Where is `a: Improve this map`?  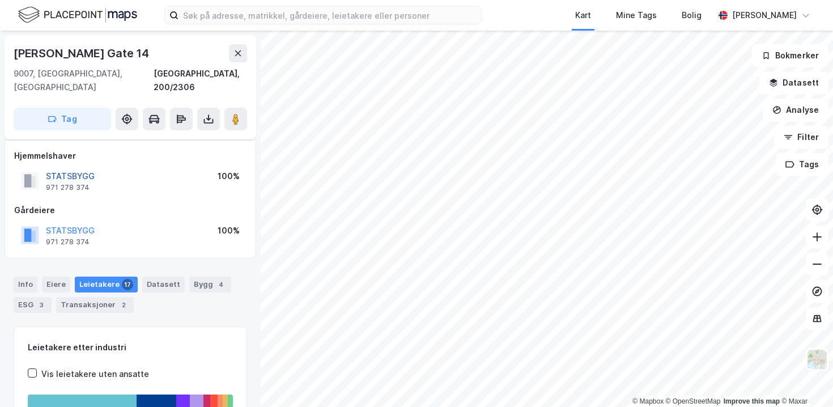 a: Improve this map is located at coordinates (752, 401).